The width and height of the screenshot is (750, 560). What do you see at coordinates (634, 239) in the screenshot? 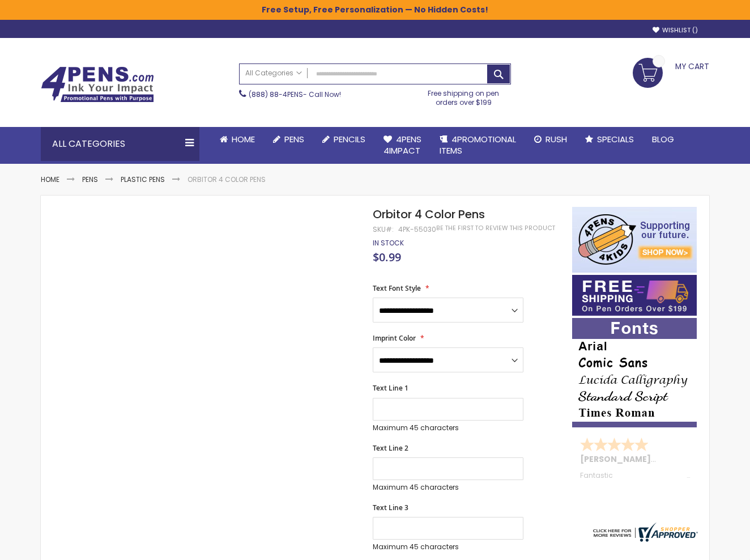
I see `img: 4pens 4 kids` at bounding box center [634, 239].